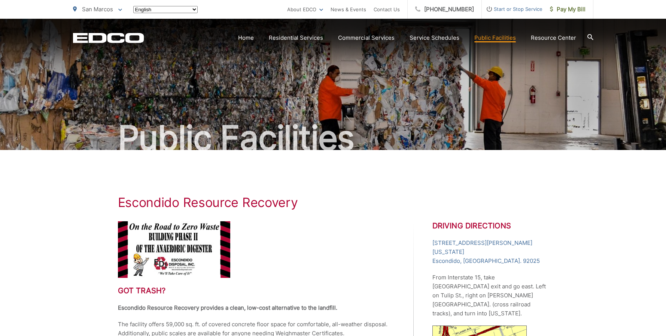  I want to click on a: Commercial Services, so click(366, 38).